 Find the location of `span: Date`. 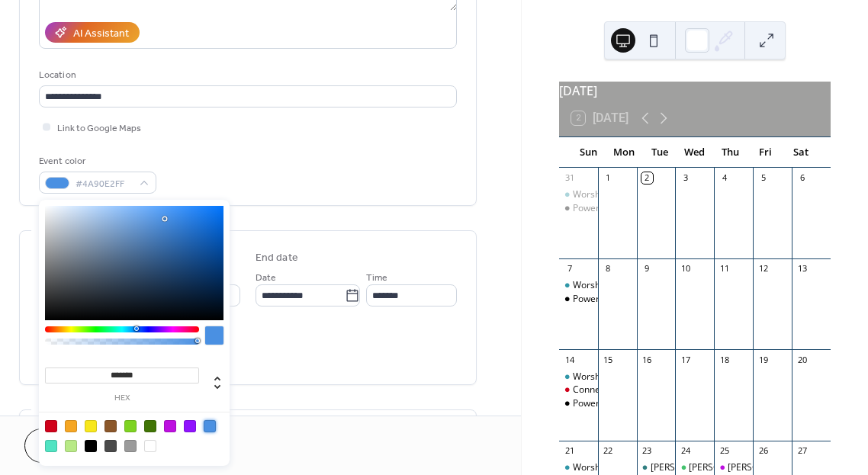

span: Date is located at coordinates (265, 278).